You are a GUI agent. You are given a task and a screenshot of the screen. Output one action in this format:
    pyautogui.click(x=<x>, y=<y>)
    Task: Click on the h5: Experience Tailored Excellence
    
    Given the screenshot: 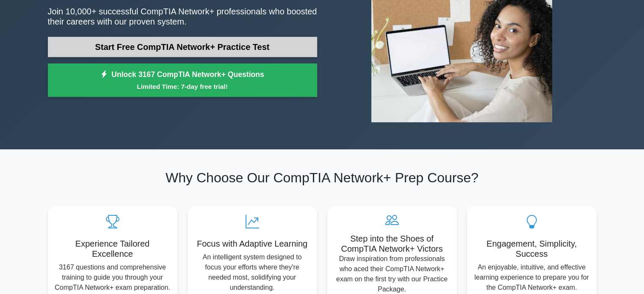 What is the action you would take?
    pyautogui.click(x=113, y=249)
    